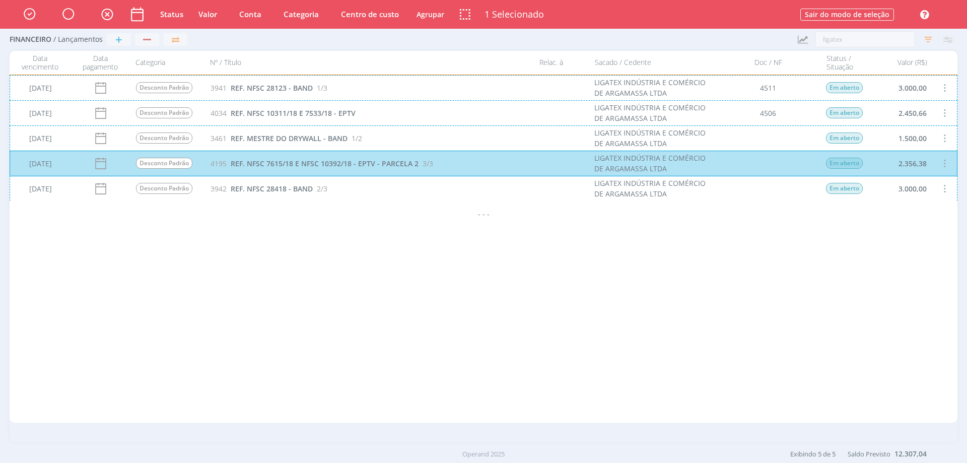 The image size is (967, 463). What do you see at coordinates (846, 62) in the screenshot?
I see `div: Status / Situação` at bounding box center [846, 62].